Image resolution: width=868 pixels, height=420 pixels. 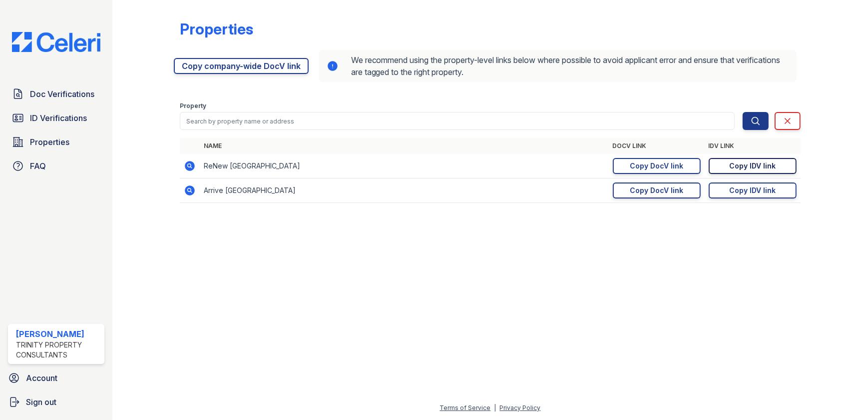 What do you see at coordinates (657, 146) in the screenshot?
I see `th: DocV Link` at bounding box center [657, 146].